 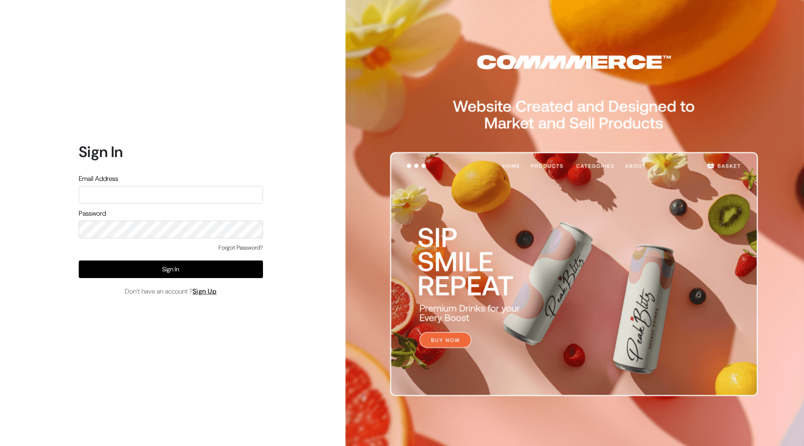 I want to click on label: Password, so click(x=92, y=213).